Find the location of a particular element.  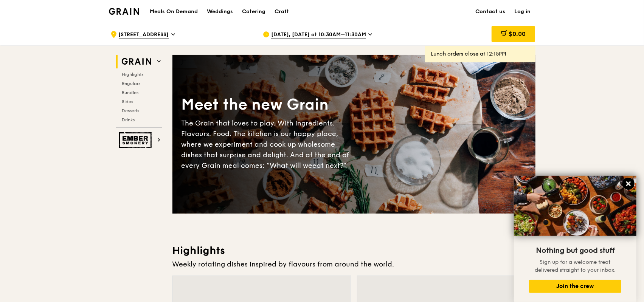

span: Nothing but good stuff is located at coordinates (575, 250).